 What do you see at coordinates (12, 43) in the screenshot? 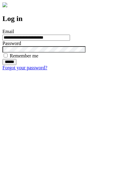
I see `label: Password` at bounding box center [12, 43].